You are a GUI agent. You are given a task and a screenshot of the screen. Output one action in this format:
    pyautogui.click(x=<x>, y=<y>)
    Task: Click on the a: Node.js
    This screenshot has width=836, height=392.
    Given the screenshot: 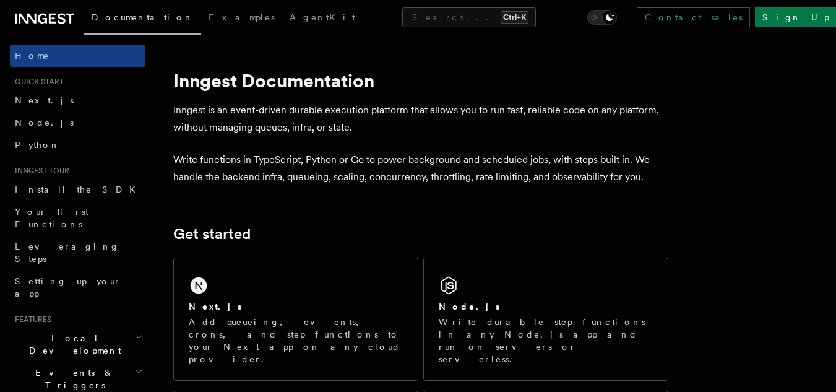 What is the action you would take?
    pyautogui.click(x=77, y=123)
    